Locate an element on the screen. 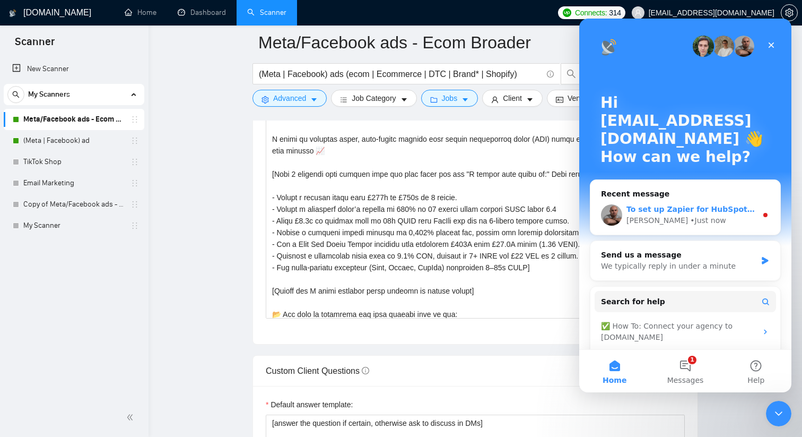  span: Vendor is located at coordinates (579, 98).